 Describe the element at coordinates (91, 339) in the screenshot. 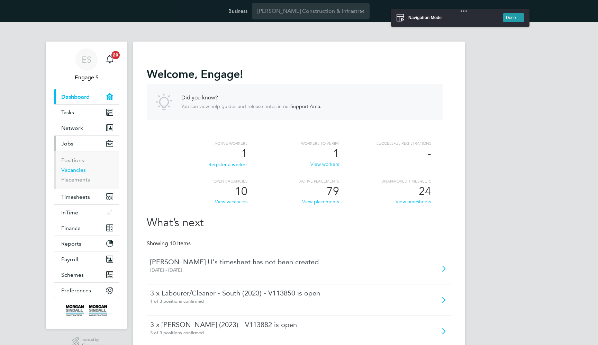

I see `span: Powered by` at that location.